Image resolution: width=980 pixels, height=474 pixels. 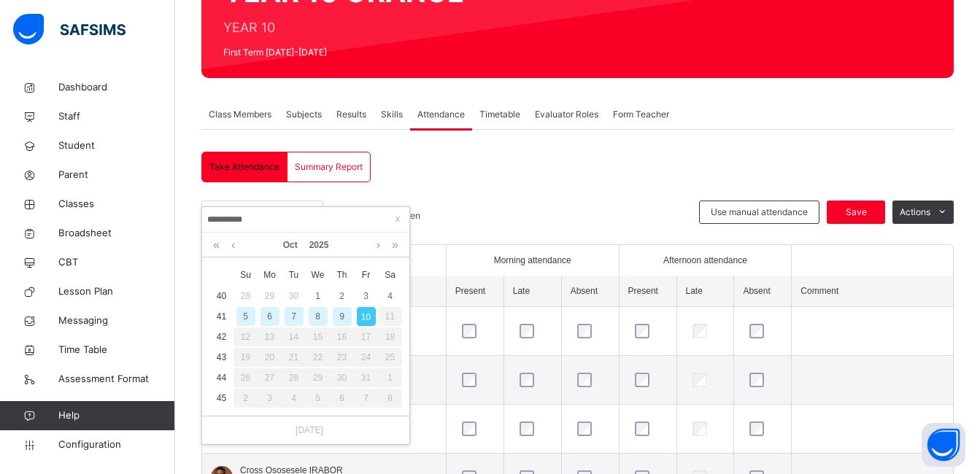 I want to click on span: Staff, so click(x=117, y=117).